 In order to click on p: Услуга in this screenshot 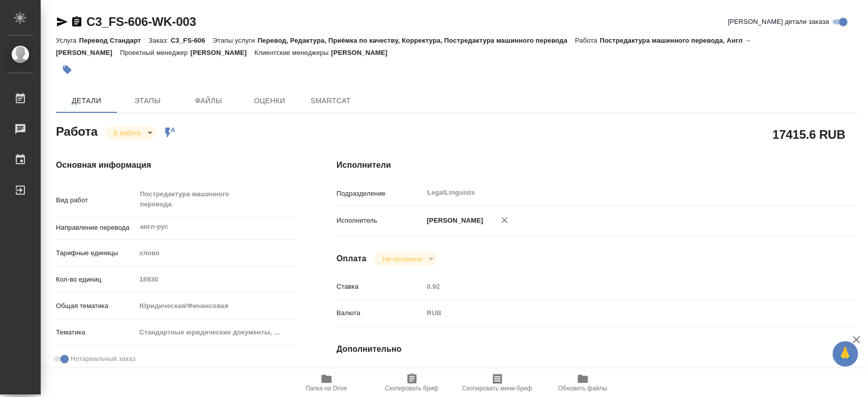, I will do `click(67, 40)`.